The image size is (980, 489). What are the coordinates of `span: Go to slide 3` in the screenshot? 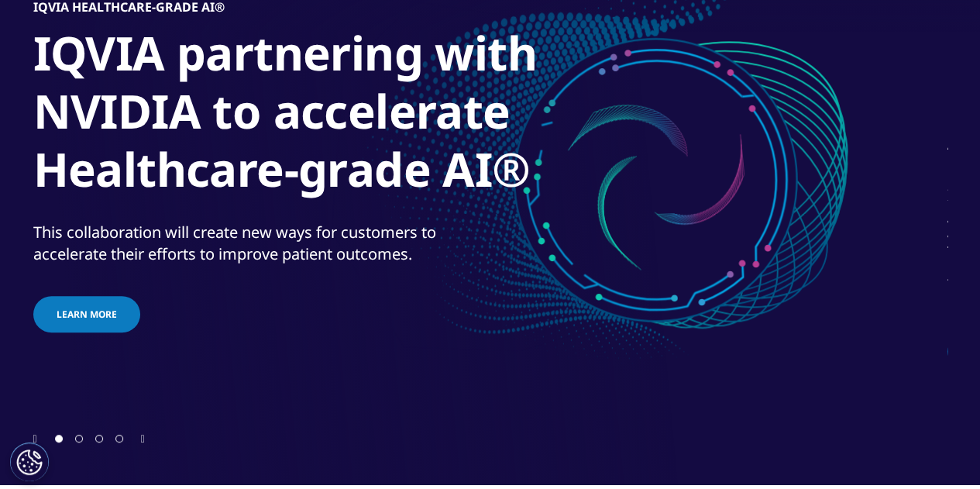 It's located at (99, 438).